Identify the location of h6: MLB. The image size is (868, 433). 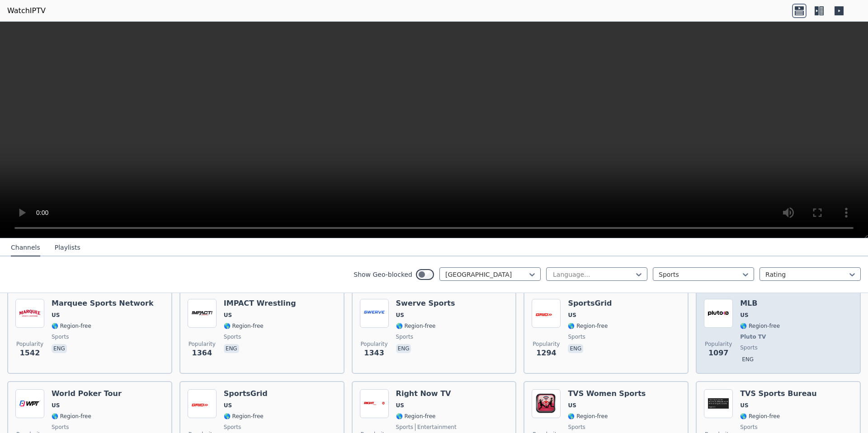
(760, 304).